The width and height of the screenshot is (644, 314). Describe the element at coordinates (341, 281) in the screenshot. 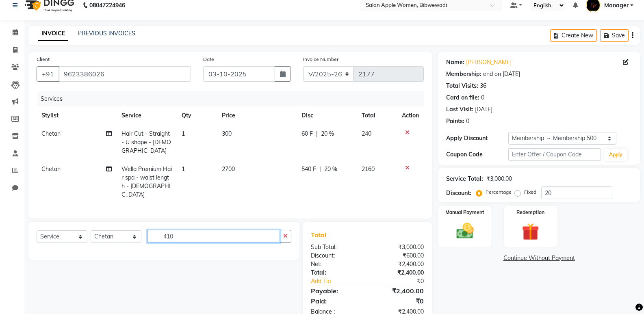

I see `a: Add Tip` at that location.